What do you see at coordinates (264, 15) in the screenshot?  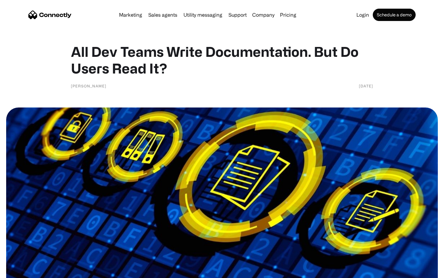 I see `div: Company` at bounding box center [264, 15].